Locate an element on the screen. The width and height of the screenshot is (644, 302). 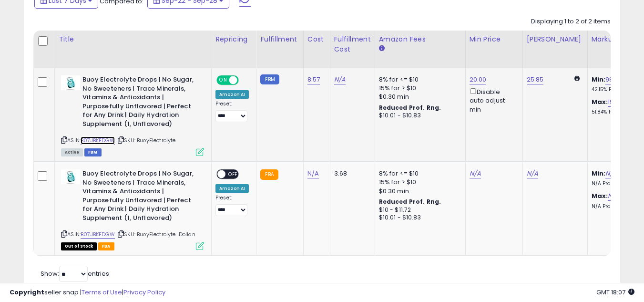
div: Cost is located at coordinates (317, 39).